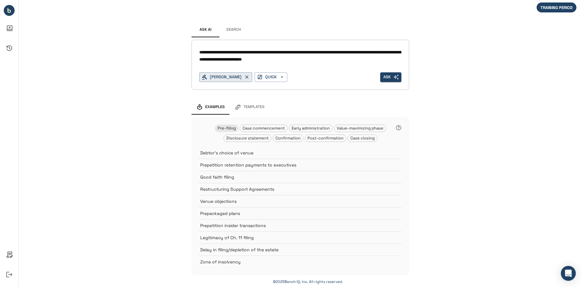  What do you see at coordinates (300, 201) in the screenshot?
I see `div: Venue objections` at bounding box center [300, 201].